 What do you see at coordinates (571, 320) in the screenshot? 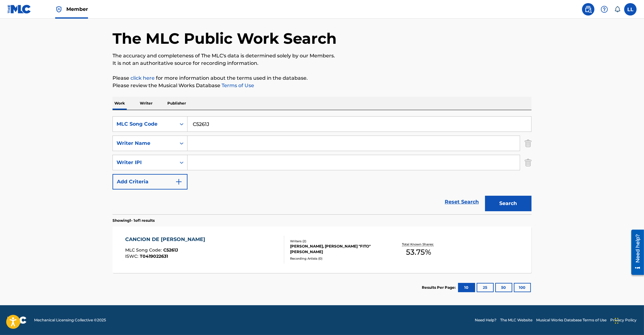
I see `a: Musical Works Database Terms of Use` at bounding box center [571, 320].